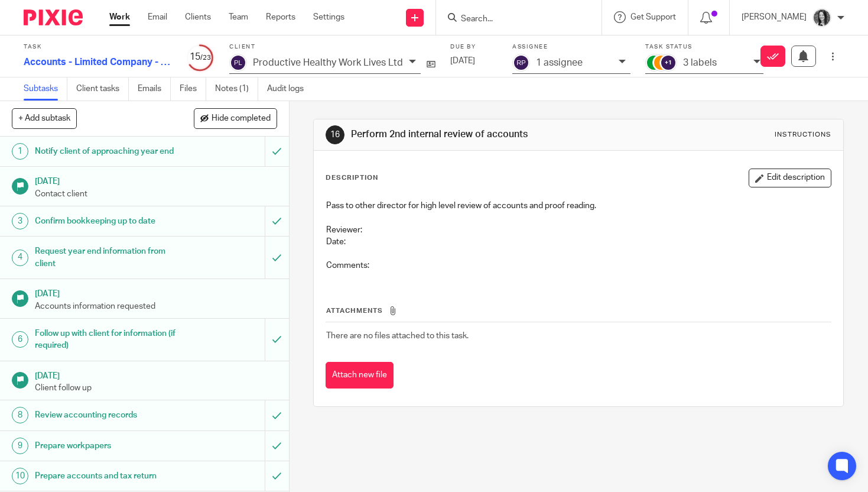 Image resolution: width=868 pixels, height=492 pixels. I want to click on a: Clients, so click(198, 18).